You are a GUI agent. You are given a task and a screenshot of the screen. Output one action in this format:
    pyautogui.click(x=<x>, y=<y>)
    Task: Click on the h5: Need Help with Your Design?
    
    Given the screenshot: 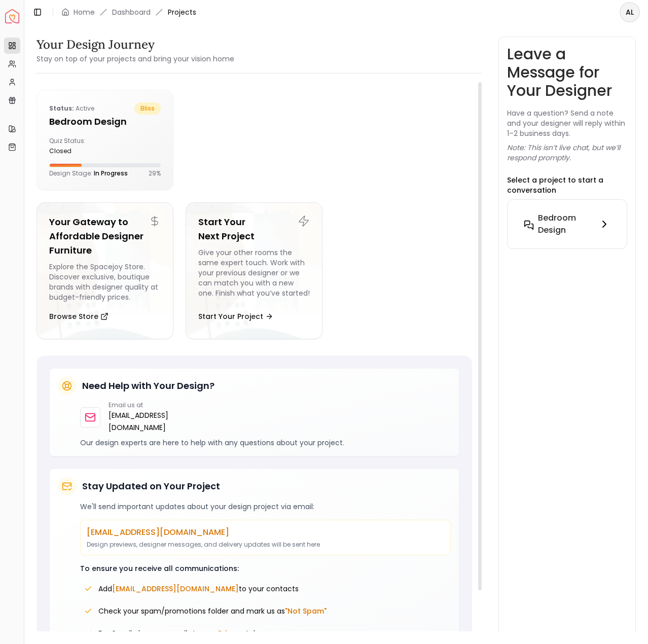 What is the action you would take?
    pyautogui.click(x=148, y=386)
    